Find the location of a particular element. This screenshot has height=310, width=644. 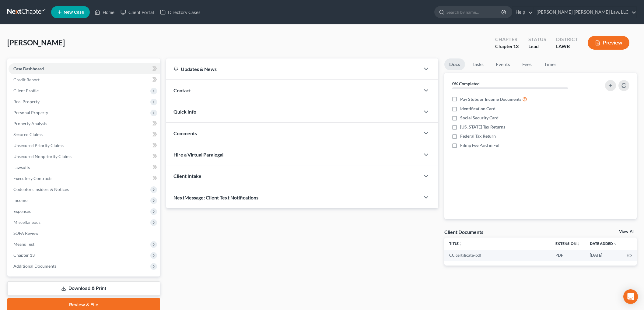

i: expand_more is located at coordinates (616, 244).